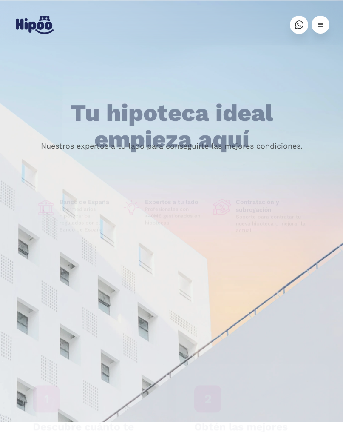 This screenshot has height=432, width=343. Describe the element at coordinates (176, 202) in the screenshot. I see `h1: Expertos a tu lado` at that location.